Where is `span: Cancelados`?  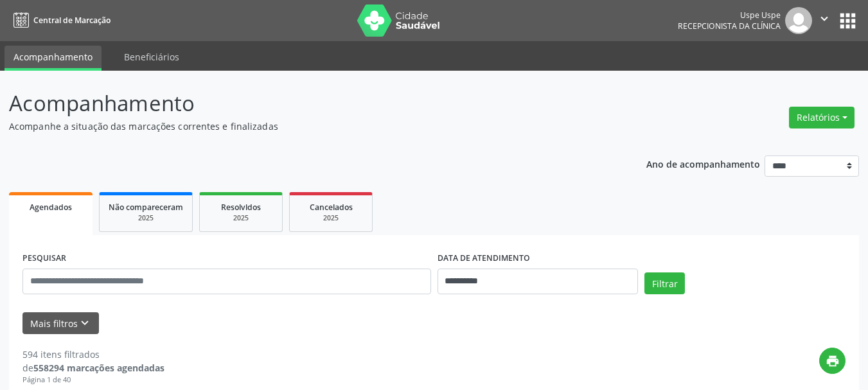
span: Cancelados is located at coordinates (331, 207).